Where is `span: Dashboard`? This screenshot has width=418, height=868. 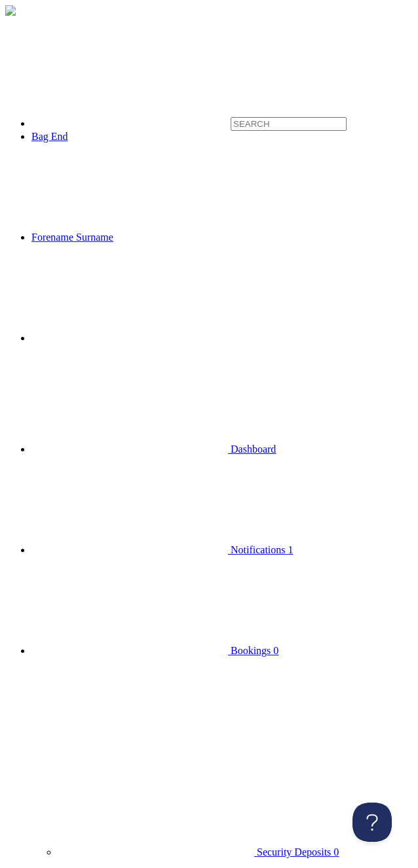 span: Dashboard is located at coordinates (253, 449).